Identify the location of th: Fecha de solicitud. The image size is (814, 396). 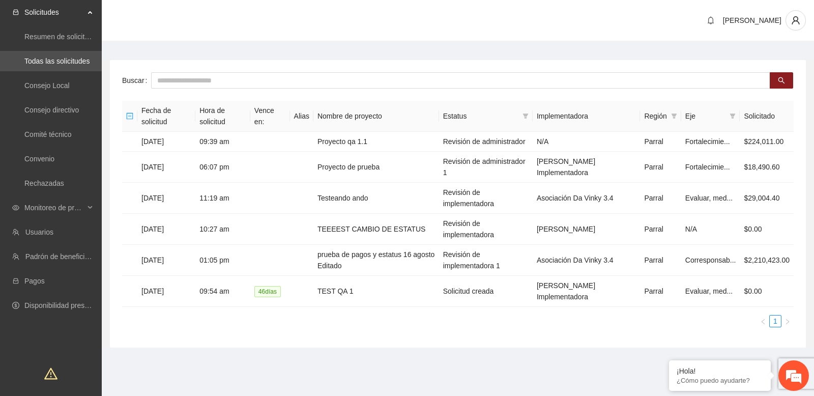
(166, 116).